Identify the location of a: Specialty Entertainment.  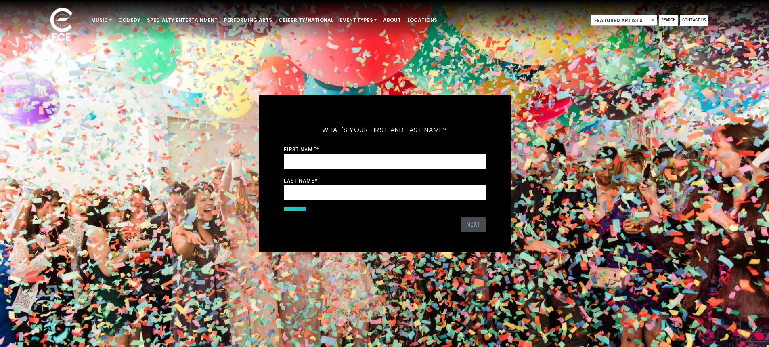
(182, 20).